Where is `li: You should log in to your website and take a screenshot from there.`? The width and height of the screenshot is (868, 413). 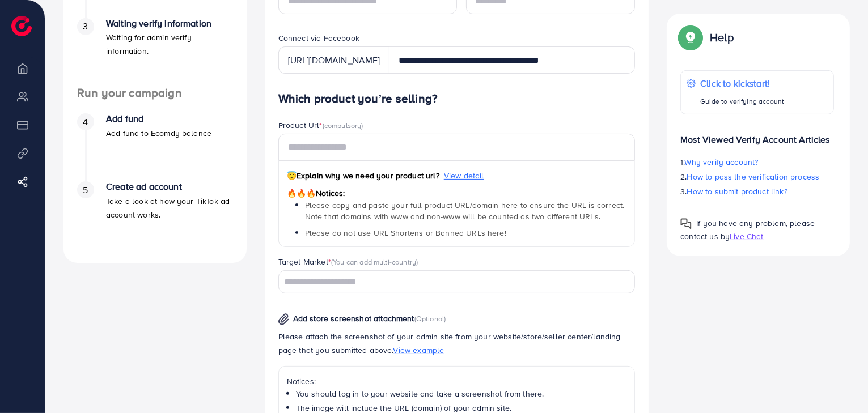 li: You should log in to your website and take a screenshot from there. is located at coordinates (461, 393).